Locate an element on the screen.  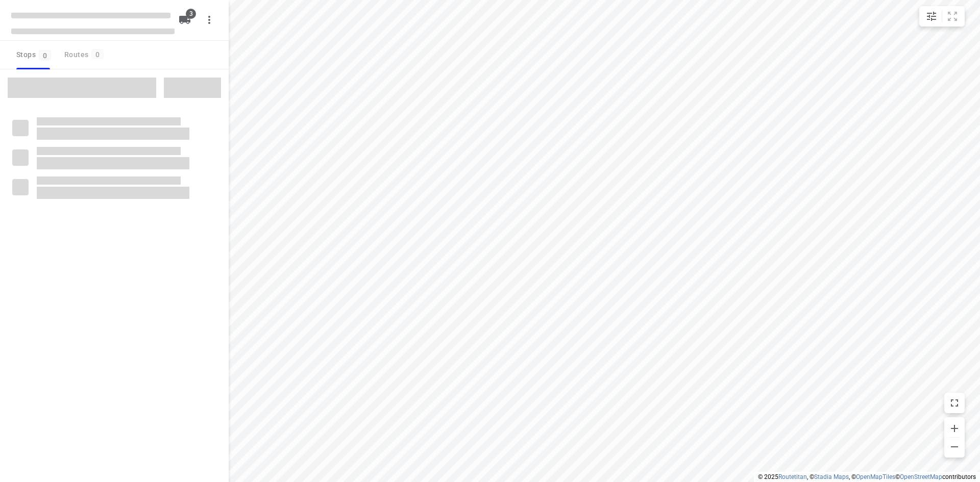
button: Map settings is located at coordinates (932, 16).